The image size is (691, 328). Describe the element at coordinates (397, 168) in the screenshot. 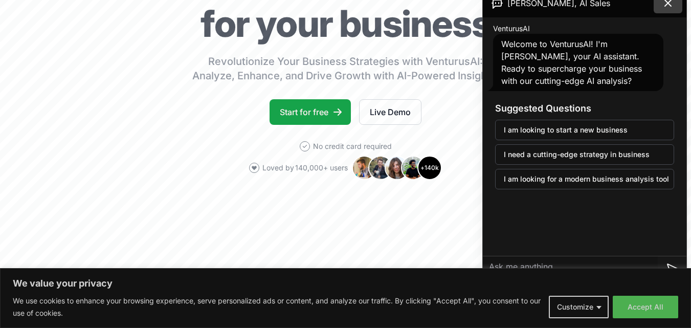

I see `img: Avatar 3` at that location.